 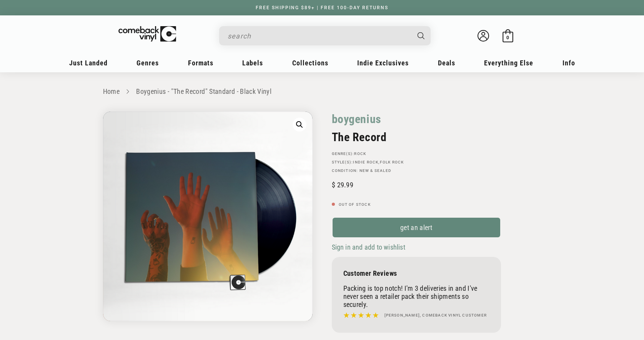 What do you see at coordinates (417, 154) in the screenshot?
I see `p: GENRE(S):` at bounding box center [417, 154].